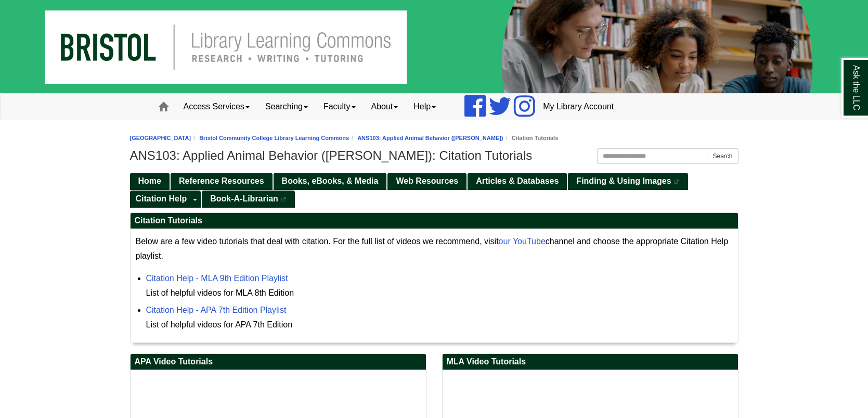 The height and width of the screenshot is (418, 868). Describe the element at coordinates (150, 181) in the screenshot. I see `span: Home` at that location.